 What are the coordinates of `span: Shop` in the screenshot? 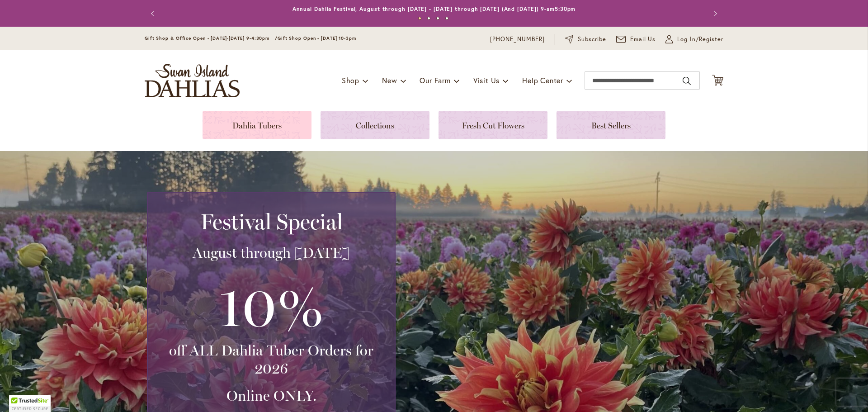 It's located at (350, 80).